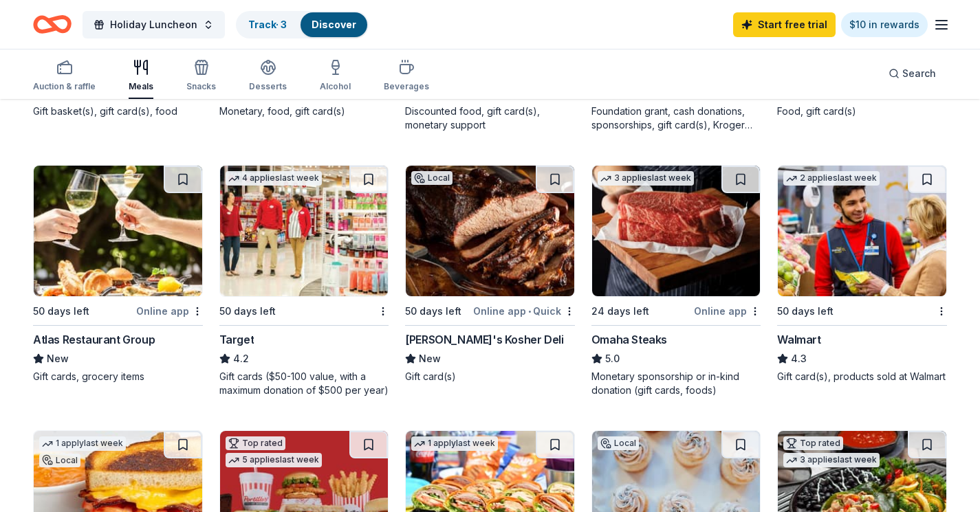  What do you see at coordinates (333, 24) in the screenshot?
I see `a: Discover` at bounding box center [333, 24].